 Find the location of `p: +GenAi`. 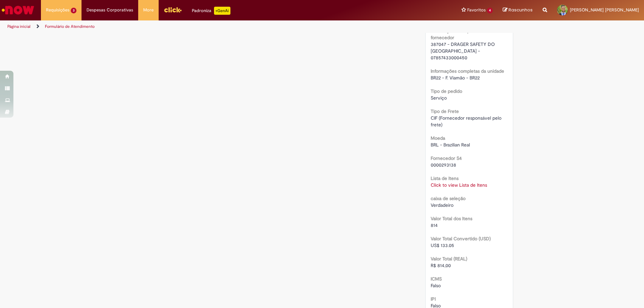

p: +GenAi is located at coordinates (222, 11).